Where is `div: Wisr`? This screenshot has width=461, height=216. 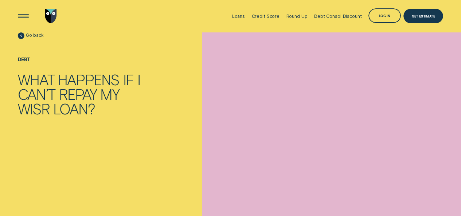
div: Wisr is located at coordinates (34, 109).